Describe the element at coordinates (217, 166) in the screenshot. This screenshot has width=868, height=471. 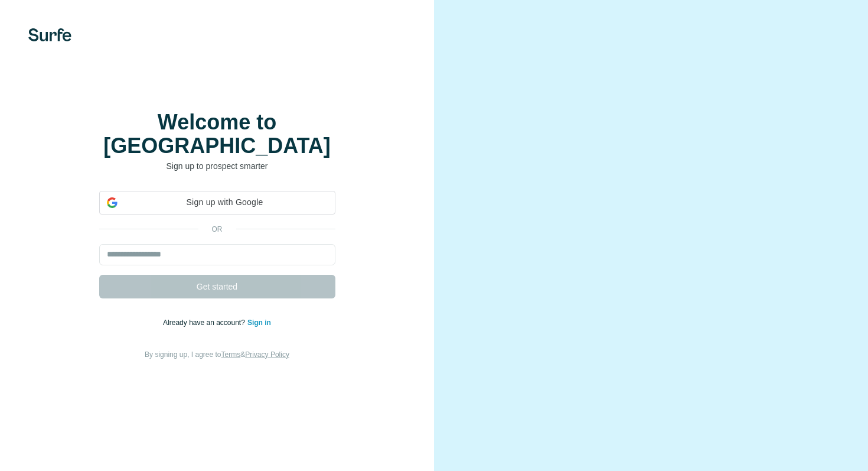
I see `p: Sign up to prospect smarter` at that location.